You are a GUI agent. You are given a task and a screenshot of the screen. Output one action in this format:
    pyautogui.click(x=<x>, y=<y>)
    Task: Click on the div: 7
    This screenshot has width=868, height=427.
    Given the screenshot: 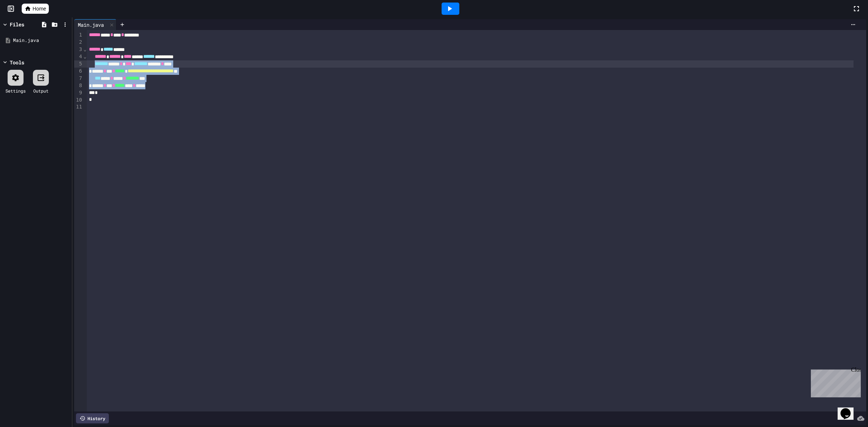 What is the action you would take?
    pyautogui.click(x=78, y=78)
    